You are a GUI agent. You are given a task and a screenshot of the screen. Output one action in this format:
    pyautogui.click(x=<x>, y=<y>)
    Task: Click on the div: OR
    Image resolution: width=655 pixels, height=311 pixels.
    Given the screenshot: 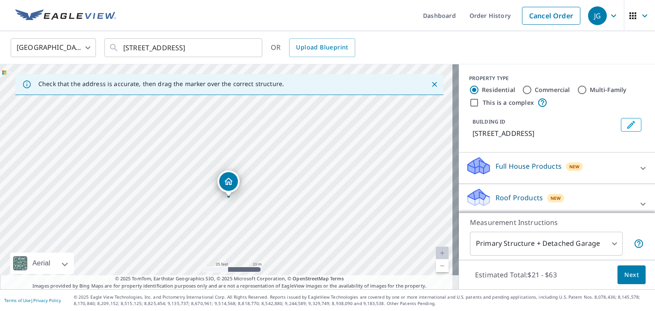 What is the action you would take?
    pyautogui.click(x=313, y=48)
    